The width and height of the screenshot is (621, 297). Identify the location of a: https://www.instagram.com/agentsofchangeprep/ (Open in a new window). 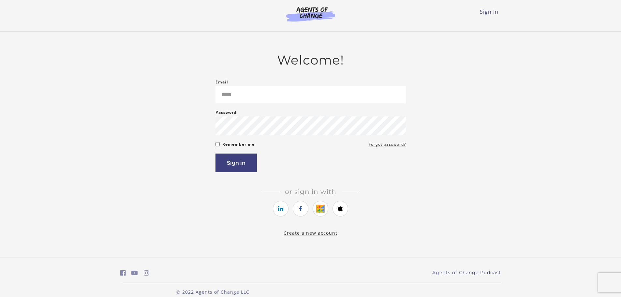
(146, 273).